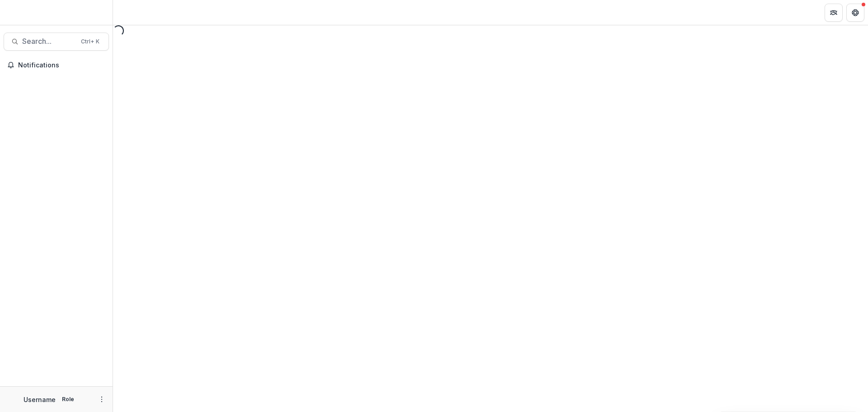  What do you see at coordinates (68, 399) in the screenshot?
I see `p: Role` at bounding box center [68, 399].